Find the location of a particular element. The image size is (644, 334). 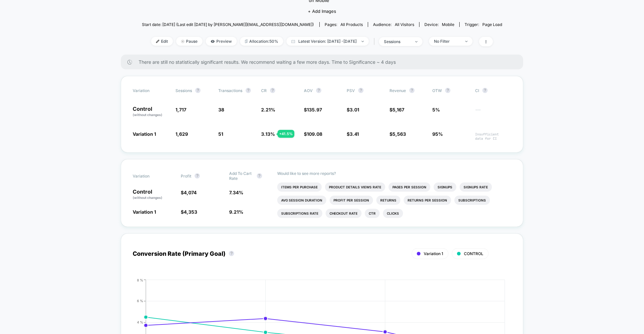

span: Sessions is located at coordinates (184, 90).